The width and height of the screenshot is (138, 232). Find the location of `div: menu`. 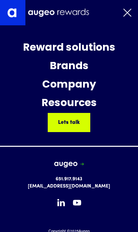

div: menu is located at coordinates (127, 13).